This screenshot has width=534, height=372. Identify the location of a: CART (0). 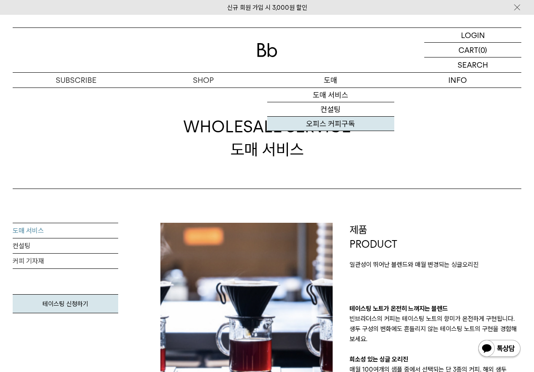
(473, 50).